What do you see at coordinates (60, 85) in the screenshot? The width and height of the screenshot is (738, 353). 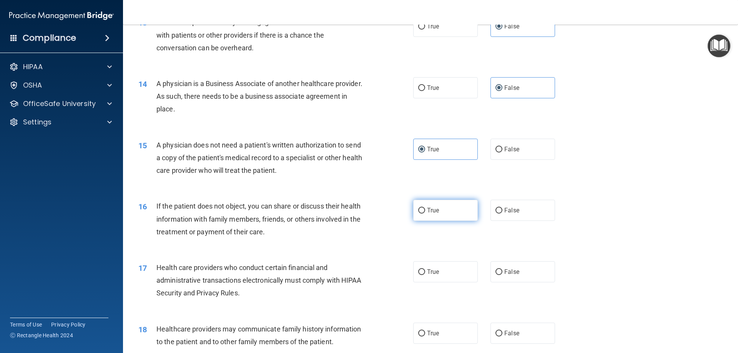 I see `a: OSHA` at bounding box center [60, 85].